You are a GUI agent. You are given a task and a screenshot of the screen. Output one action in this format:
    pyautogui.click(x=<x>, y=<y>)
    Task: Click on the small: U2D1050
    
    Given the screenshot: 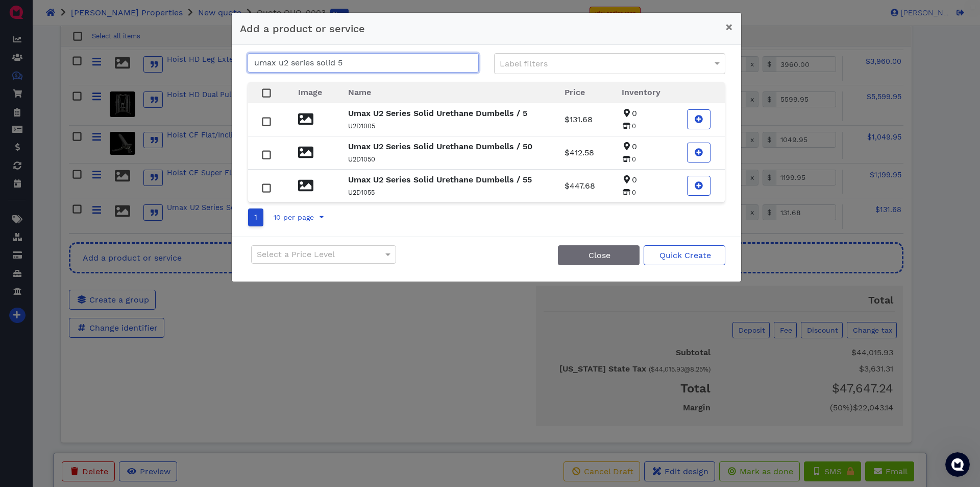 What is the action you would take?
    pyautogui.click(x=361, y=159)
    